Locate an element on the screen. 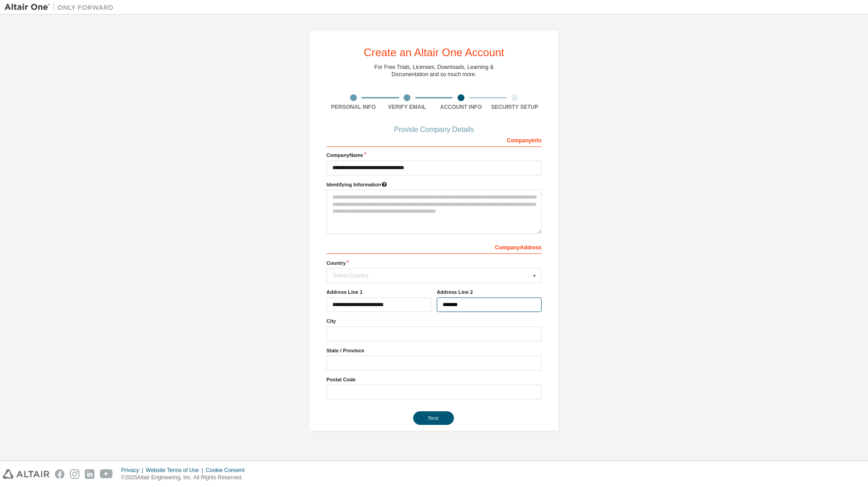 This screenshot has height=487, width=868. div: For Free Trials, Licenses, Downloads, Learning & Documentation and so much more. is located at coordinates (434, 70).